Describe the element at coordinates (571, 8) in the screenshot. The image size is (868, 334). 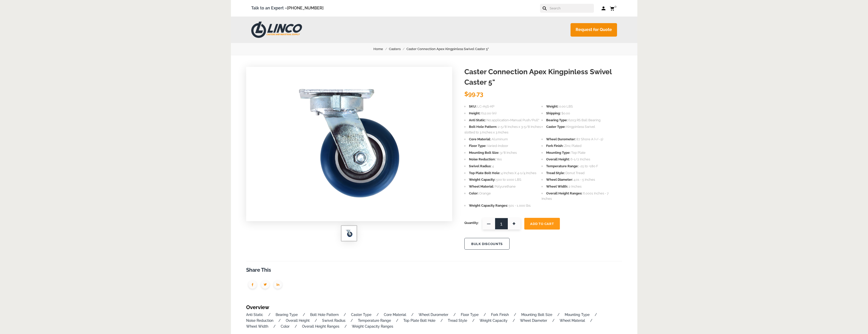
I see `input: Search` at that location.